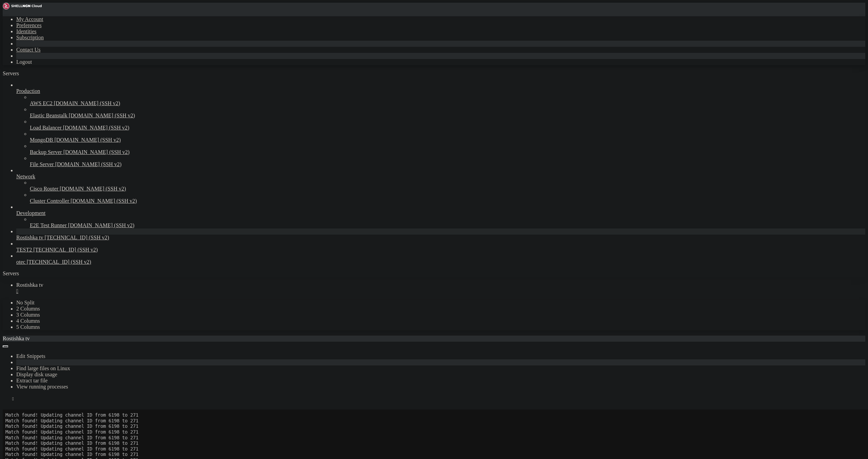 Image resolution: width=868 pixels, height=459 pixels. What do you see at coordinates (11, 73) in the screenshot?
I see `span: Servers` at bounding box center [11, 73].